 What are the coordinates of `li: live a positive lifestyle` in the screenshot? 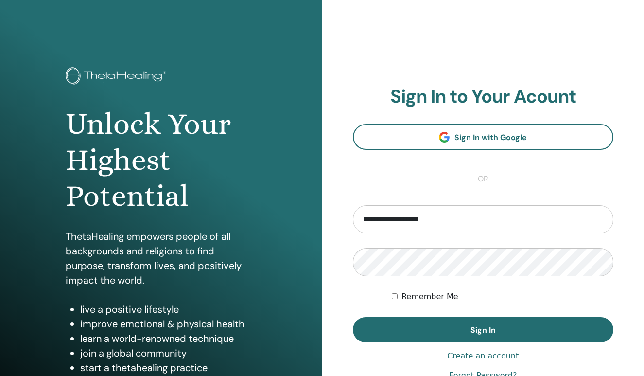 It's located at (168, 309).